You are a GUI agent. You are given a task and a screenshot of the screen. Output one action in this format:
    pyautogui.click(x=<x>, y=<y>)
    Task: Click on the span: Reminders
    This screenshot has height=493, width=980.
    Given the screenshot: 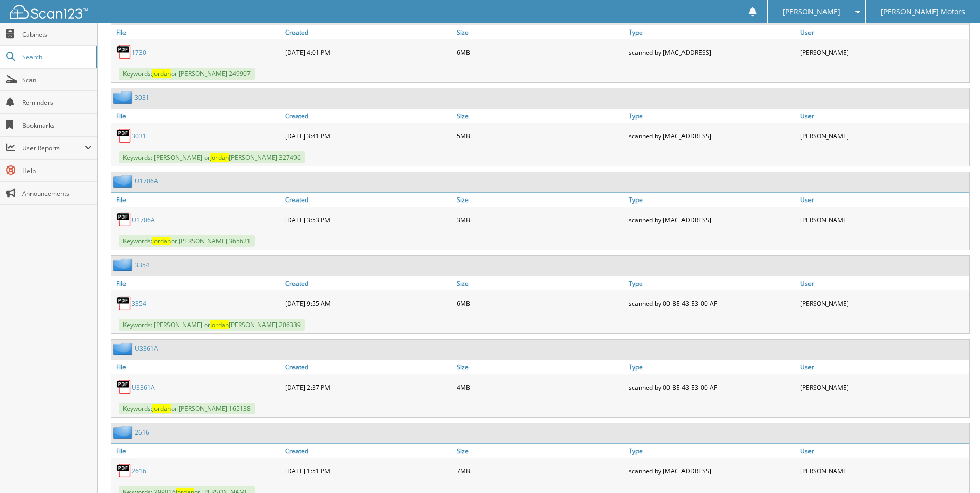 What is the action you would take?
    pyautogui.click(x=57, y=102)
    